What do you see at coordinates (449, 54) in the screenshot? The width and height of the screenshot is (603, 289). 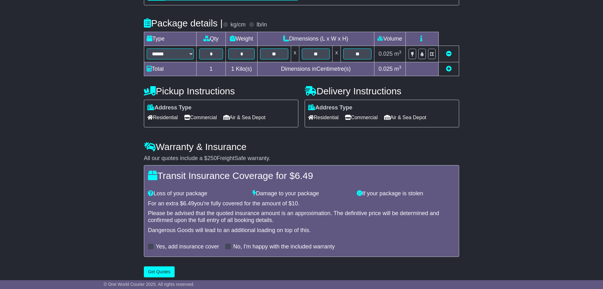 I see `a: Remove this item` at bounding box center [449, 54].